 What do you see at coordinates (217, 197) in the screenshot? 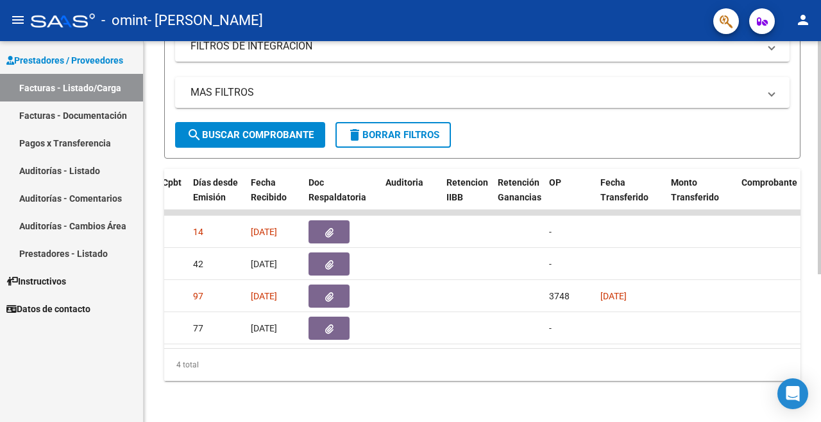
I see `datatable-header-cell: Días desde Emisión` at bounding box center [217, 197].